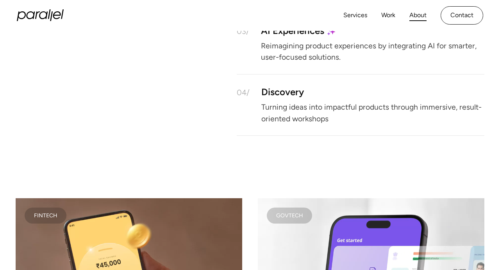  What do you see at coordinates (46, 216) in the screenshot?
I see `div: FINTECH` at bounding box center [46, 216].